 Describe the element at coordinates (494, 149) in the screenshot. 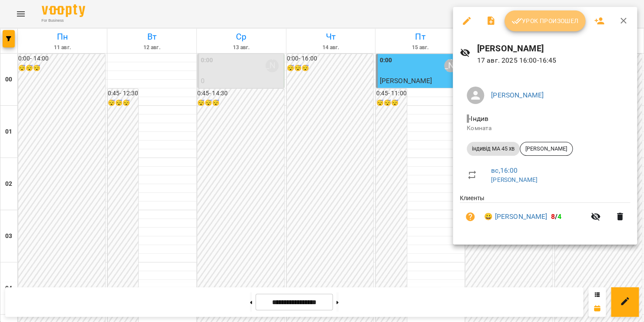

I see `span: індивід МА 45 хв` at that location.